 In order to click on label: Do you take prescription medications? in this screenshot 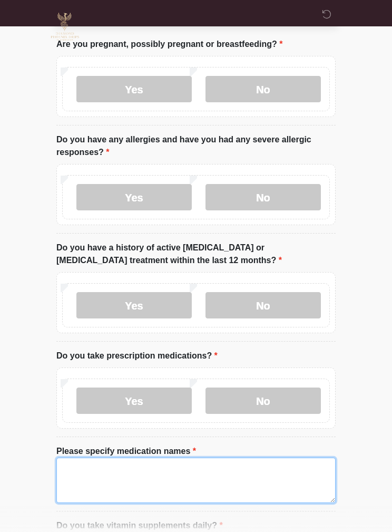, I will do `click(137, 356)`.